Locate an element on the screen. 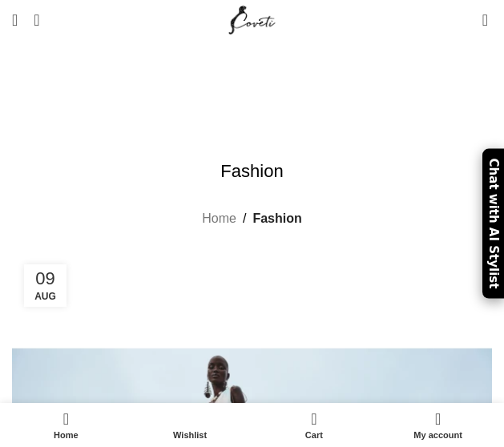 The image size is (504, 447). span: Wishlist is located at coordinates (190, 435).